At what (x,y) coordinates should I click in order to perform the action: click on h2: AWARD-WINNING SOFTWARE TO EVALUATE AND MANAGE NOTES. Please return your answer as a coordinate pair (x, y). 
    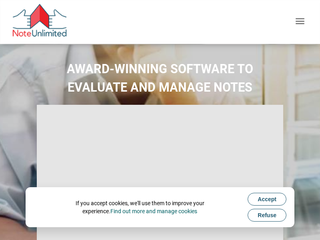
    Looking at the image, I should click on (160, 78).